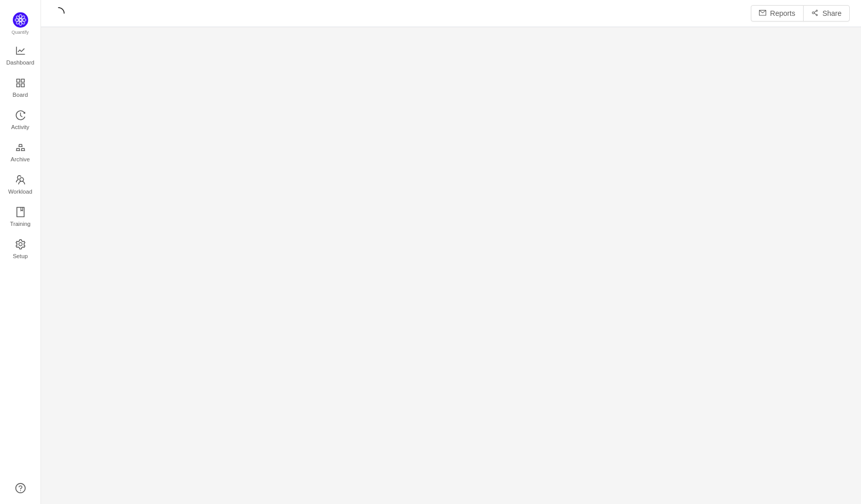 This screenshot has height=504, width=861. What do you see at coordinates (20, 32) in the screenshot?
I see `span: Quantify` at bounding box center [20, 32].